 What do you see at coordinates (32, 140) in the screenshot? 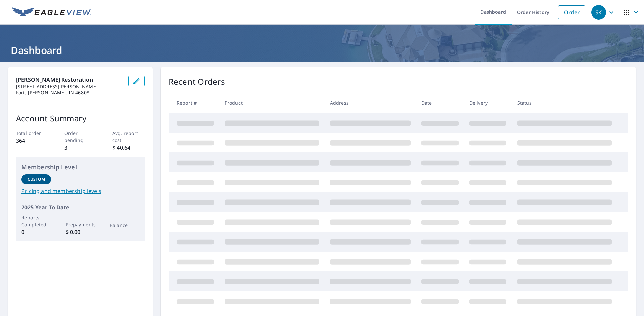
I see `p: 364` at bounding box center [32, 140].